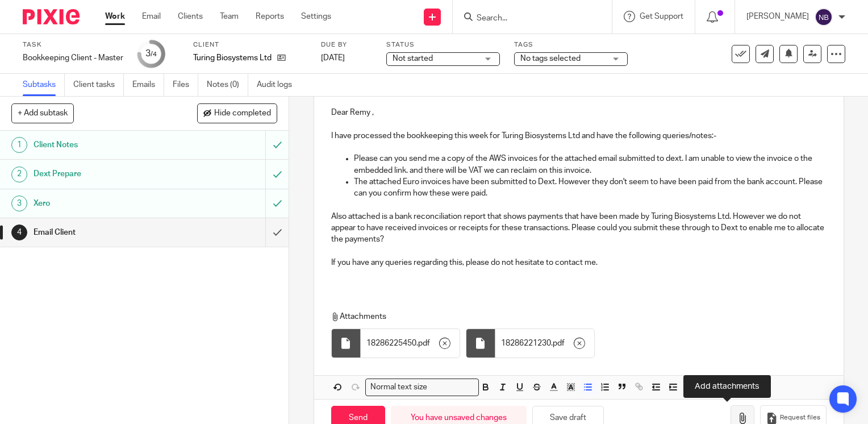  I want to click on p: I have processed the bookkeeping this week for Turing Biosystems Ltd and have the following queri..., so click(579, 136).